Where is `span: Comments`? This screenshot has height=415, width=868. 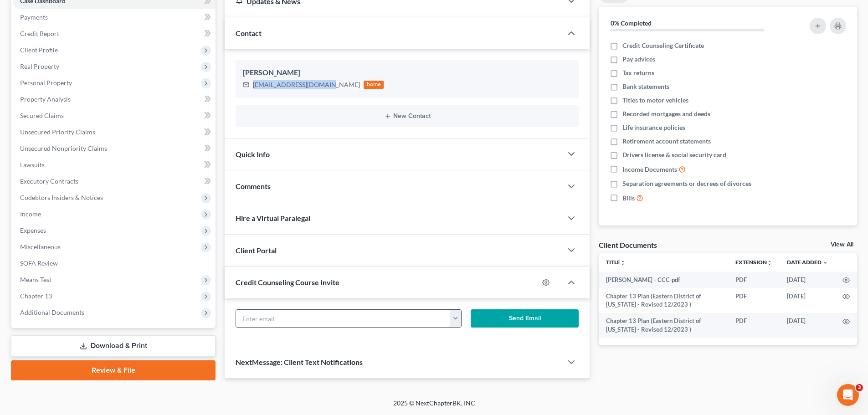
span: Comments is located at coordinates (253, 186).